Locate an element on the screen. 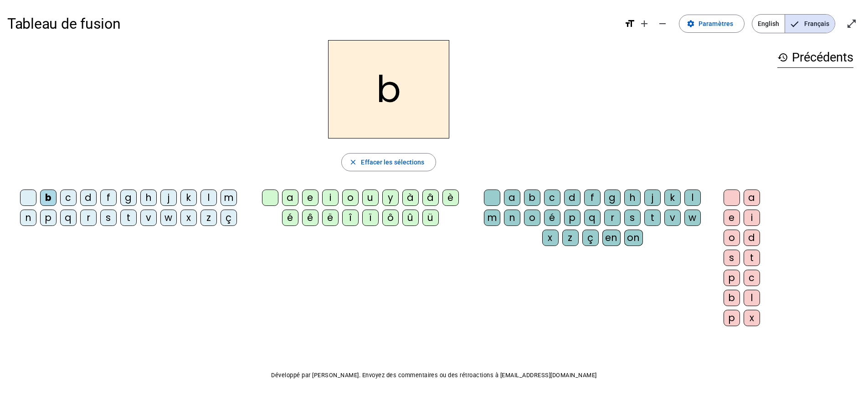 The height and width of the screenshot is (415, 868). div: ê is located at coordinates (310, 218).